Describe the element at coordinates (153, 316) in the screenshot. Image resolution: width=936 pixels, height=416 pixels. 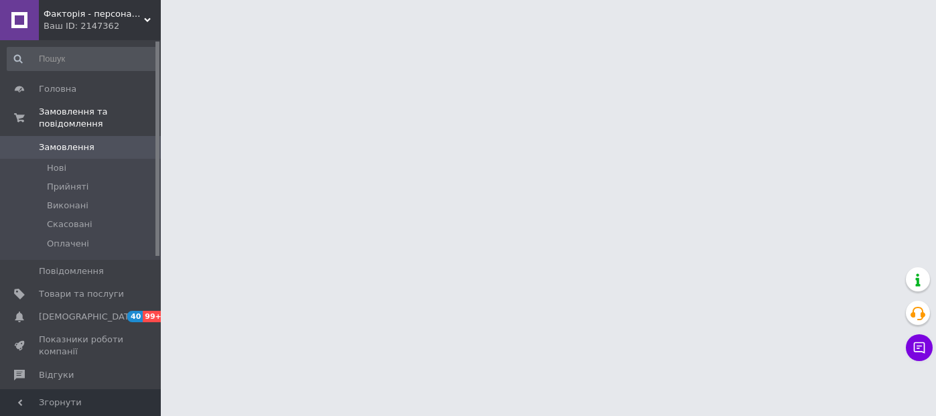
I see `span: 99+` at that location.